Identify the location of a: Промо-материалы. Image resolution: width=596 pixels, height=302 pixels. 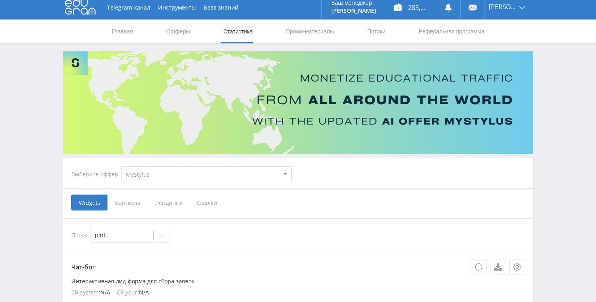
(310, 31).